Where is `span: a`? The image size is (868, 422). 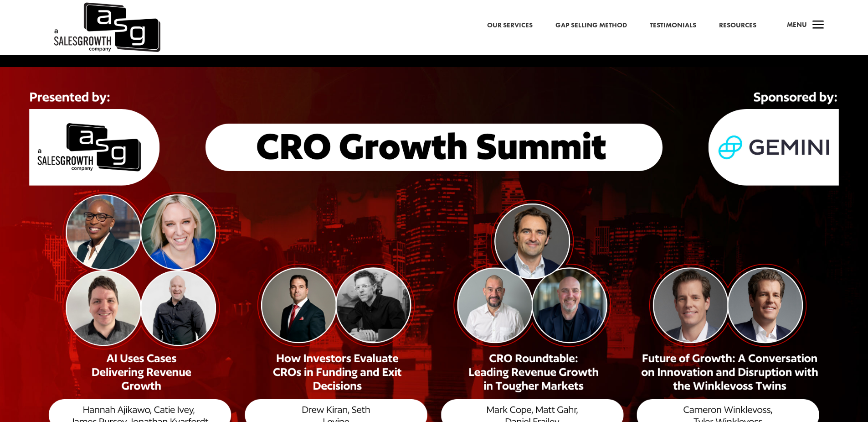 span: a is located at coordinates (818, 26).